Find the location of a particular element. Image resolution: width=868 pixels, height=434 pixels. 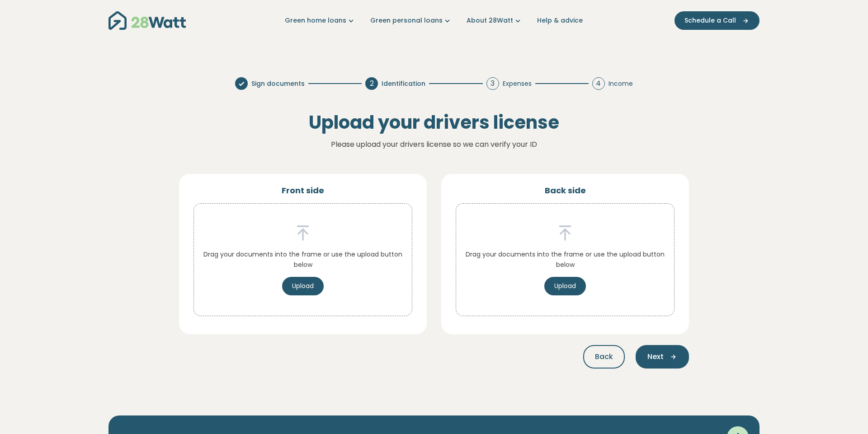

span: Schedule a Call is located at coordinates (709, 21).